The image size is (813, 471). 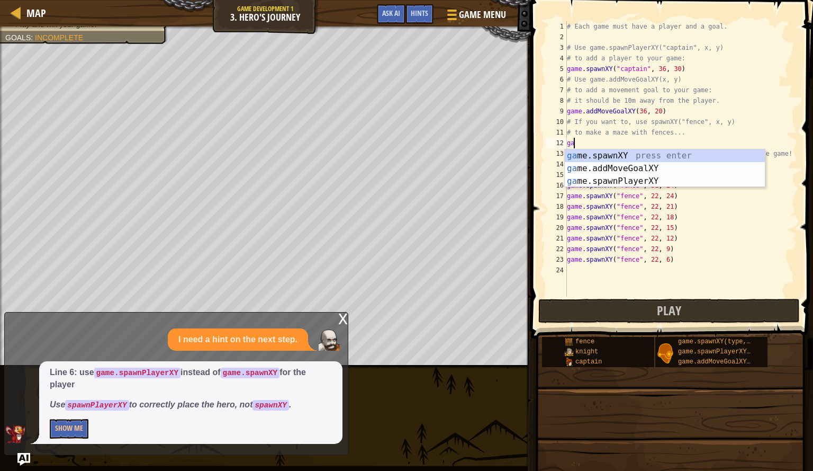 I want to click on div: 18, so click(x=556, y=206).